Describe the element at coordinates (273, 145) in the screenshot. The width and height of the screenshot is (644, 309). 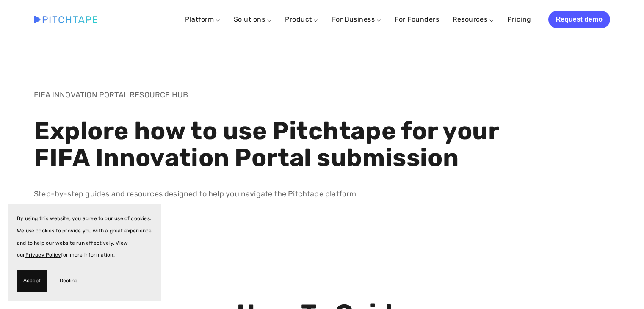
I see `h1: Explore how to use Pitchtape for your FIFA Innovation Portal submission` at that location.